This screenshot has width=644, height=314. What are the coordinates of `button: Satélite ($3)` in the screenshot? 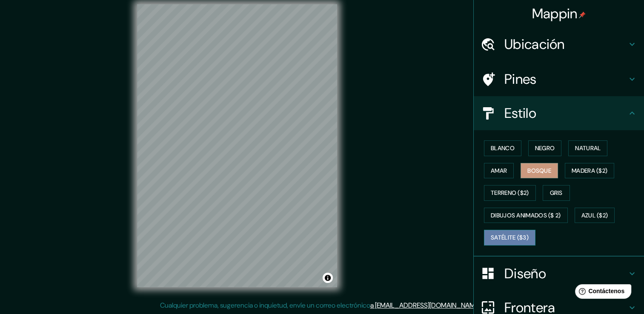 It's located at (509, 237).